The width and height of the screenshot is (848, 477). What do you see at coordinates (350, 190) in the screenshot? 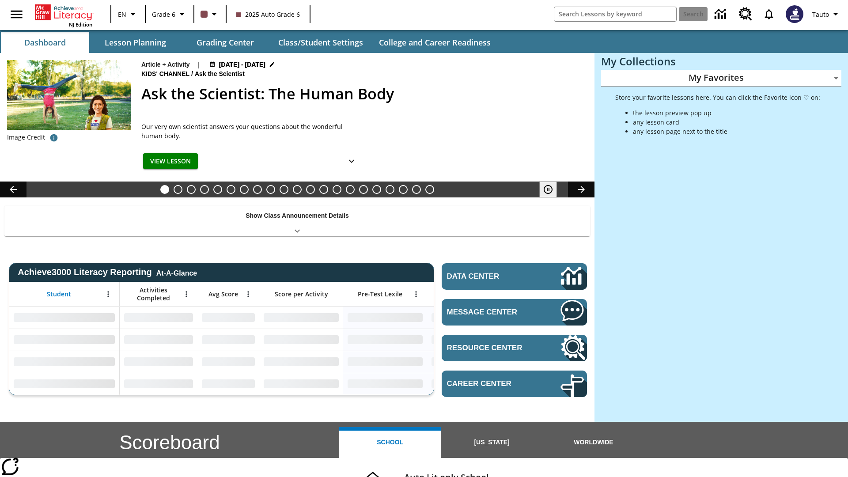
I see `button: Slide 15 Pre-release lesson` at bounding box center [350, 190].